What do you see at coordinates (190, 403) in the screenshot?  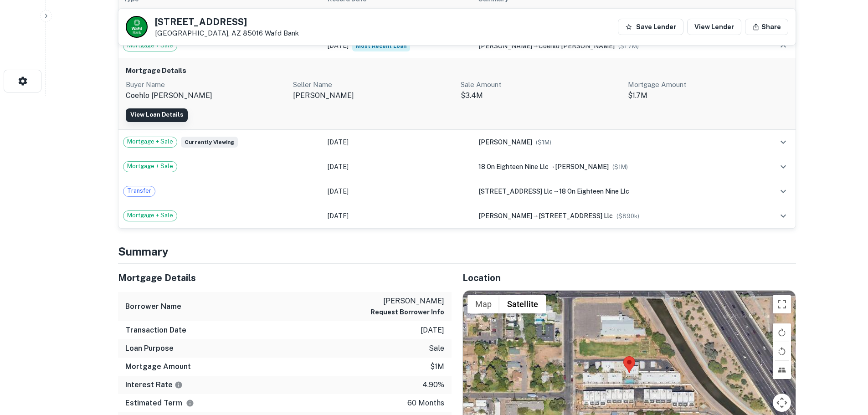 I see `svg: Term is based on a standard schedule for this type of loan.` at bounding box center [190, 403].